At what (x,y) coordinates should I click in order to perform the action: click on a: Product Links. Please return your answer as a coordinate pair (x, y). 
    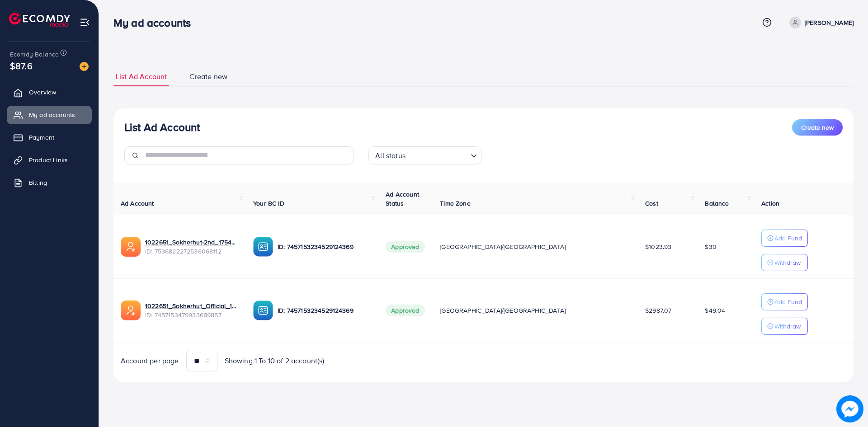
    Looking at the image, I should click on (49, 160).